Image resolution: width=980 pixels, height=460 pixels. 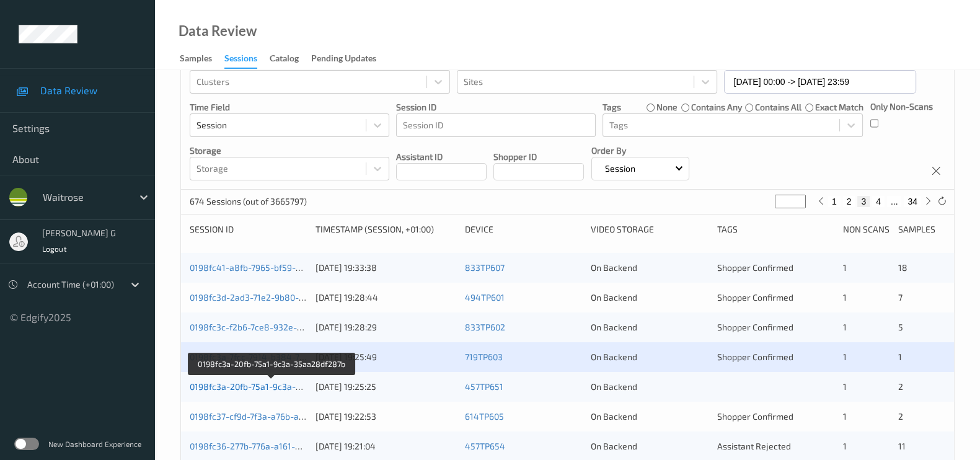 What do you see at coordinates (386, 230) in the screenshot?
I see `div: Timestamp (Session, +01:00)` at bounding box center [386, 230].